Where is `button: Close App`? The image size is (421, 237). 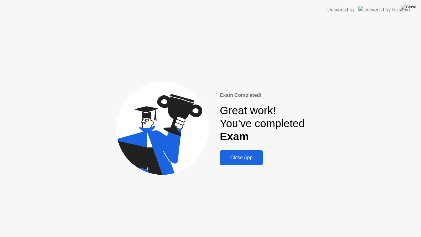 button: Close App is located at coordinates (241, 157).